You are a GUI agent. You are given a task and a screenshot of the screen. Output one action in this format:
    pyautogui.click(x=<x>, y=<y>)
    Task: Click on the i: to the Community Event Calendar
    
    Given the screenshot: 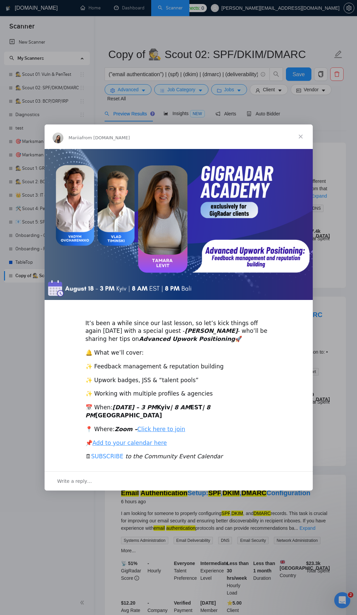 What is the action you would take?
    pyautogui.click(x=174, y=456)
    